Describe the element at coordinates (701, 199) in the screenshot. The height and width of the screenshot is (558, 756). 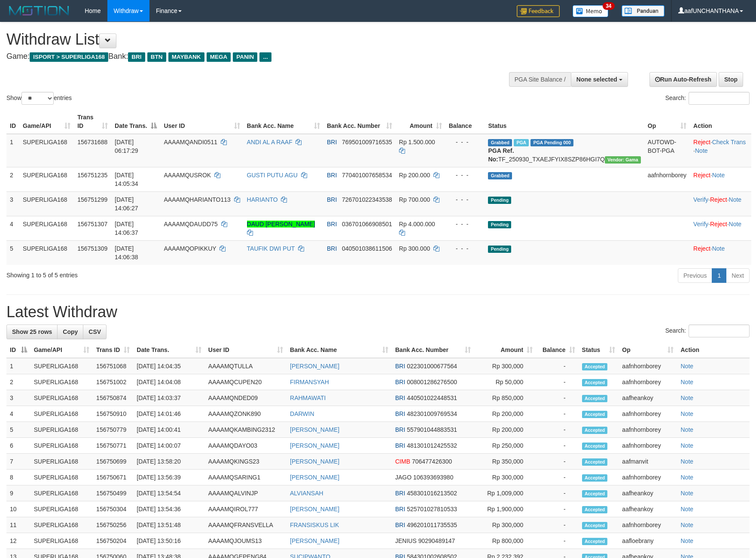
I see `a: Verify` at that location.